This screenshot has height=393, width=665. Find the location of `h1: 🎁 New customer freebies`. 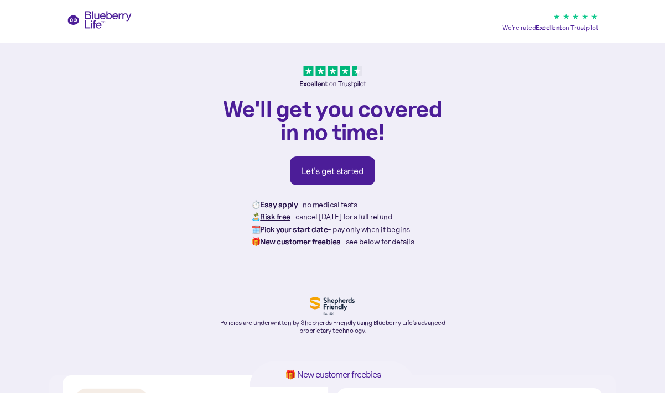

h1: 🎁 New customer freebies is located at coordinates (333, 375).